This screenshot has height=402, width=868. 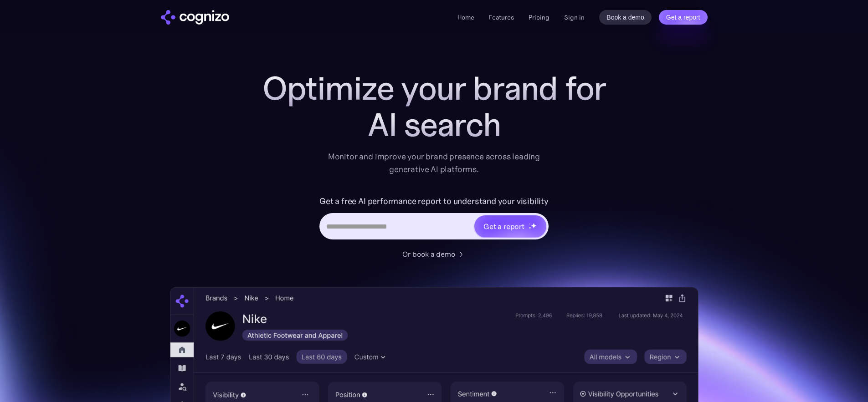 What do you see at coordinates (429, 254) in the screenshot?
I see `div: Or book a demo` at bounding box center [429, 254].